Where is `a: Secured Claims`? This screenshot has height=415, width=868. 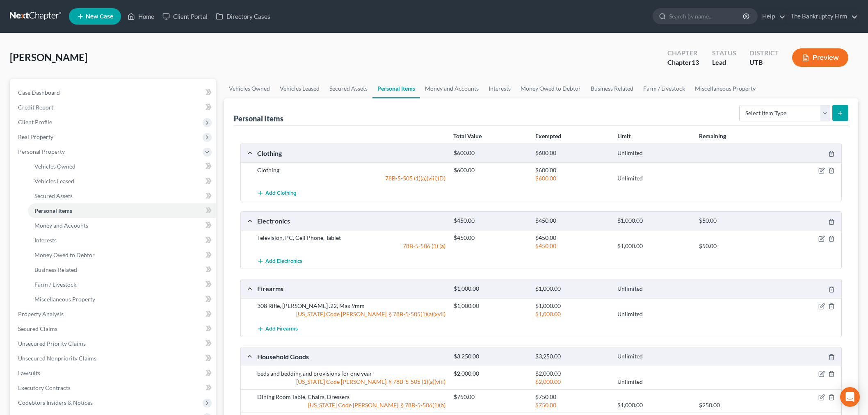
a: Secured Claims is located at coordinates (113, 329).